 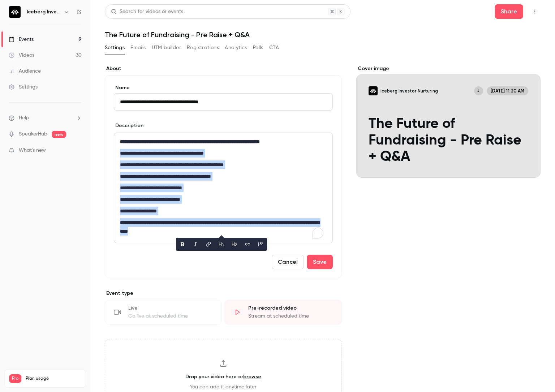 I want to click on label: Description, so click(x=129, y=126).